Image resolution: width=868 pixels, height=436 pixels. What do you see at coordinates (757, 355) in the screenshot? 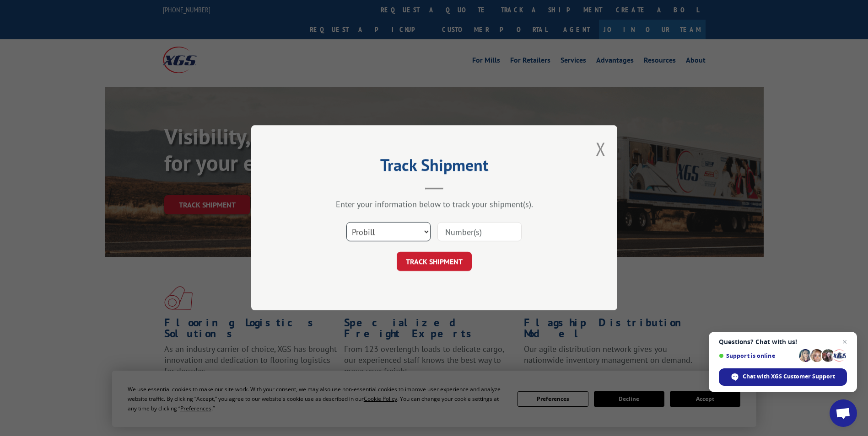
I see `span: Support is online` at bounding box center [757, 355].